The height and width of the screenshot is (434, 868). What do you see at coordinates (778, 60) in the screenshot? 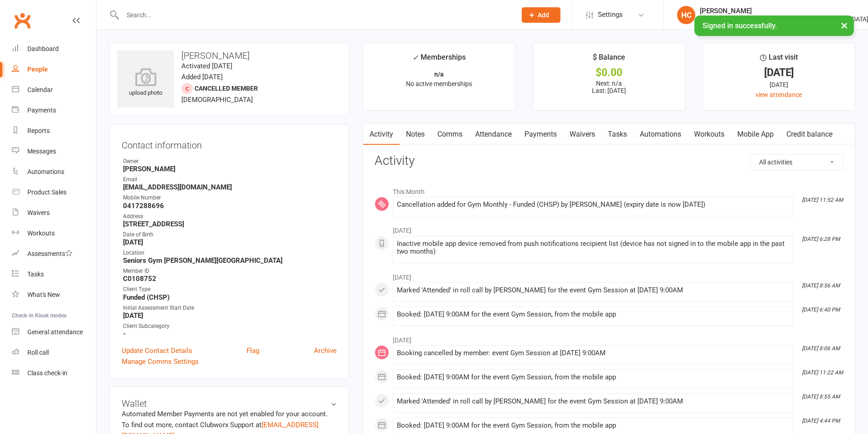
I see `div: Last visit` at bounding box center [778, 60].